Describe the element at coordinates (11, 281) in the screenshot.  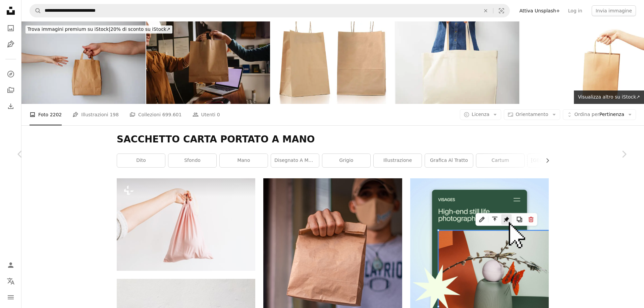
I see `button: Lingua` at that location.